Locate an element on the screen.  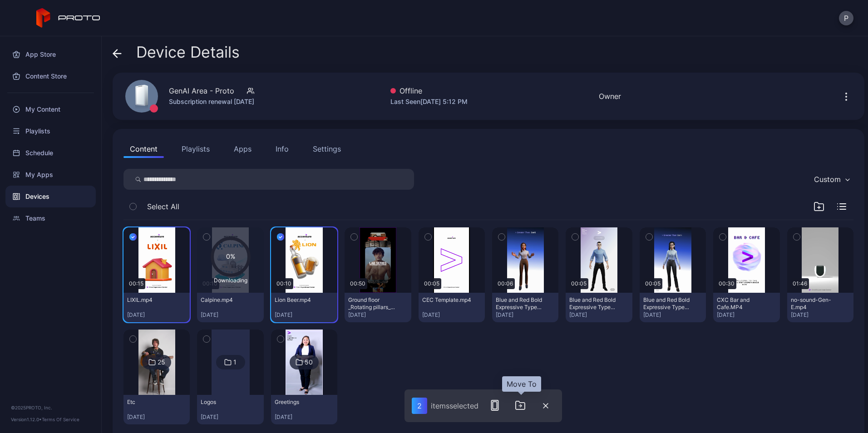
div: Content Store is located at coordinates (50, 76).